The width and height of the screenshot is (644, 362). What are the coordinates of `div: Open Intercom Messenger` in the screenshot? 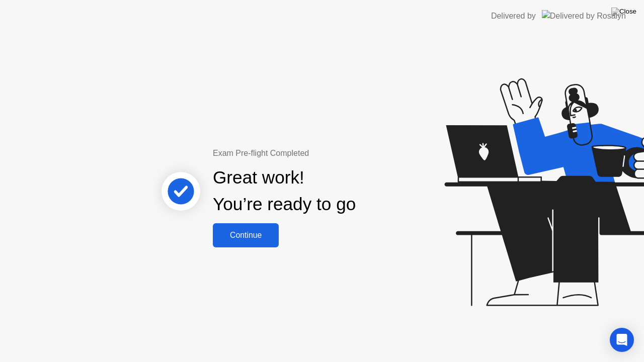 It's located at (622, 340).